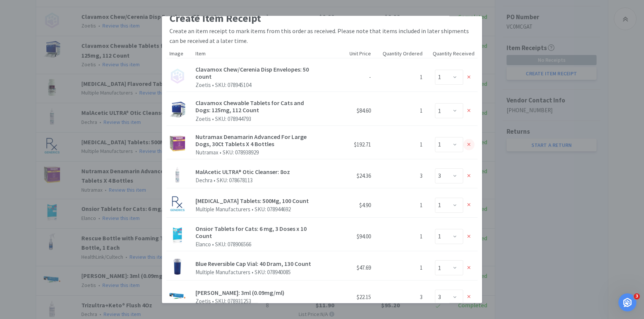 This screenshot has height=319, width=644. Describe the element at coordinates (253, 263) in the screenshot. I see `a: Blue Reversible Cap Vial: 40 Dram, 130 Count` at that location.